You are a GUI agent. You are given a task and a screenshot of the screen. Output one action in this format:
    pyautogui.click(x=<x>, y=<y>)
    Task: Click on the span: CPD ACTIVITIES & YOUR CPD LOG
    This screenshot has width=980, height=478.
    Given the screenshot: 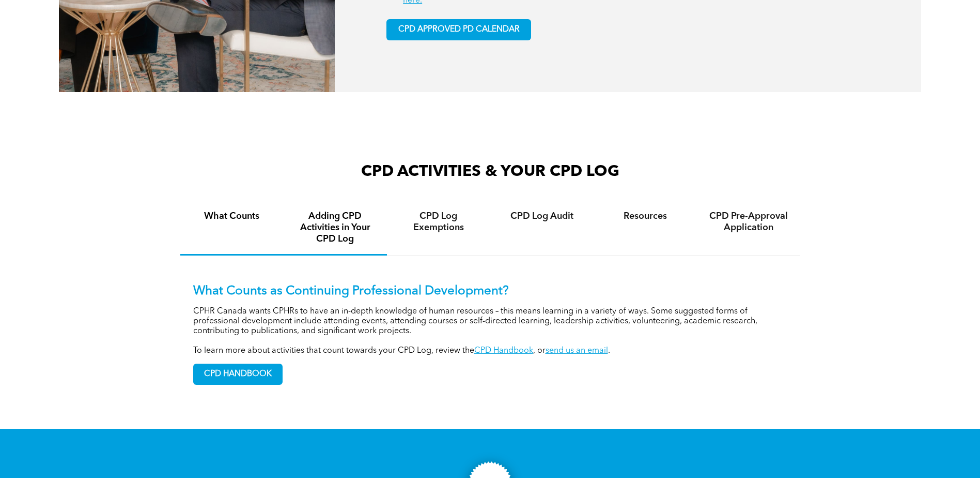 What is the action you would take?
    pyautogui.click(x=490, y=172)
    